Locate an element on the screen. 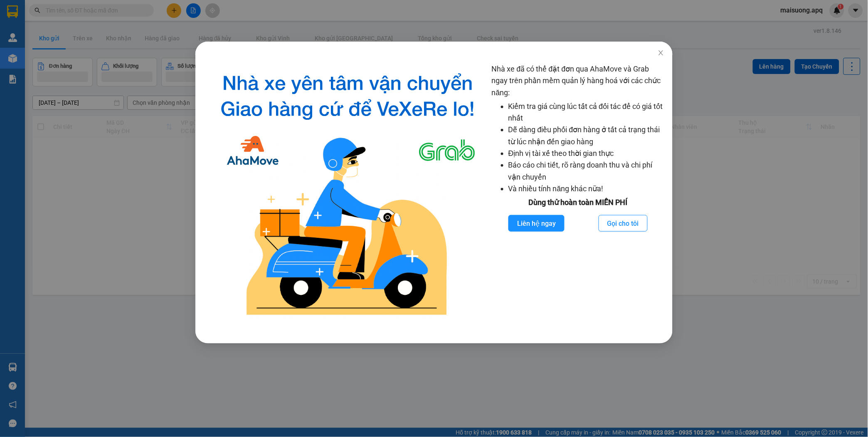 This screenshot has width=868, height=437. li: Định vị tài xế theo thời gian thực is located at coordinates (587, 154).